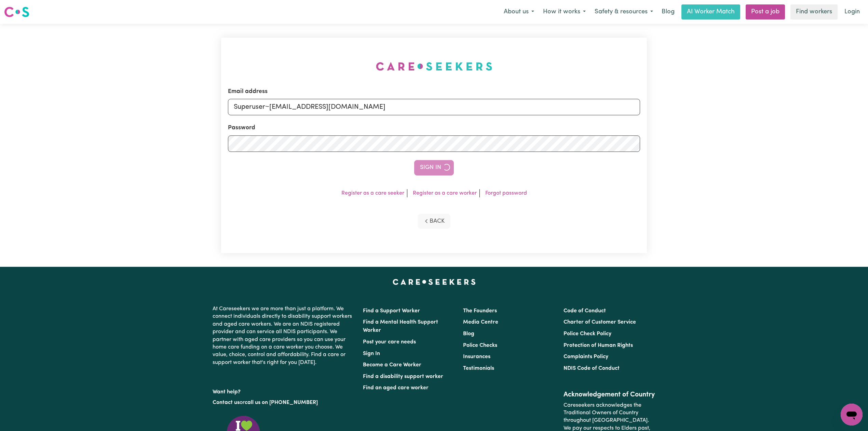 The width and height of the screenshot is (868, 431). I want to click on a: Find a disability support worker, so click(403, 377).